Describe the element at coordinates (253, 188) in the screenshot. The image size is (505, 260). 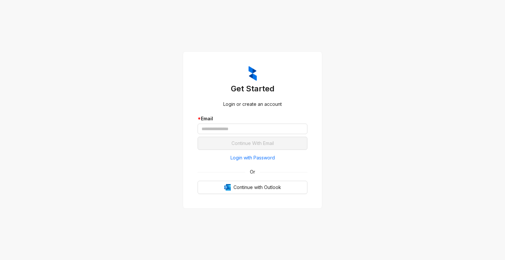
I see `button: OutlookContinue with Outlook` at that location.